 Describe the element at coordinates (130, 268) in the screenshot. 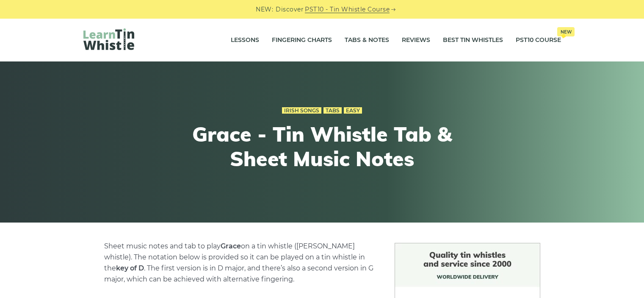

I see `strong: key of D` at that location.